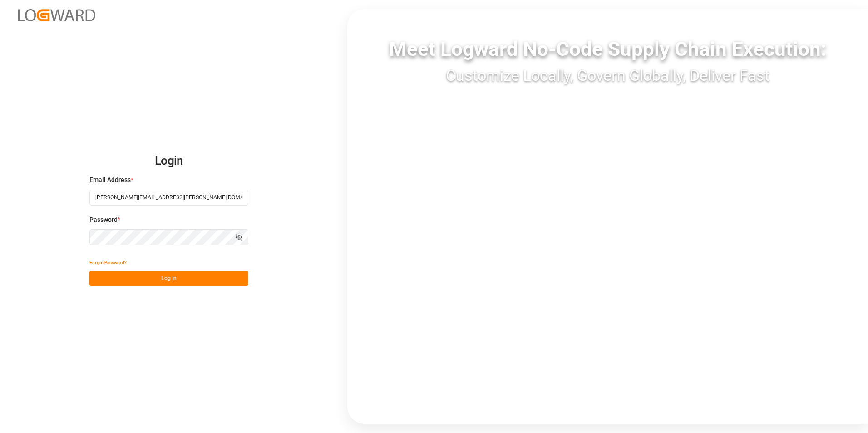 The image size is (868, 433). Describe the element at coordinates (108, 262) in the screenshot. I see `button: Forgot Password?` at that location.